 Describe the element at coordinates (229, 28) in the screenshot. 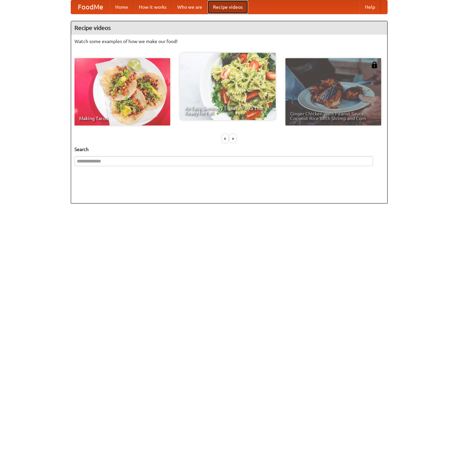

I see `h4: Recipe videos` at that location.